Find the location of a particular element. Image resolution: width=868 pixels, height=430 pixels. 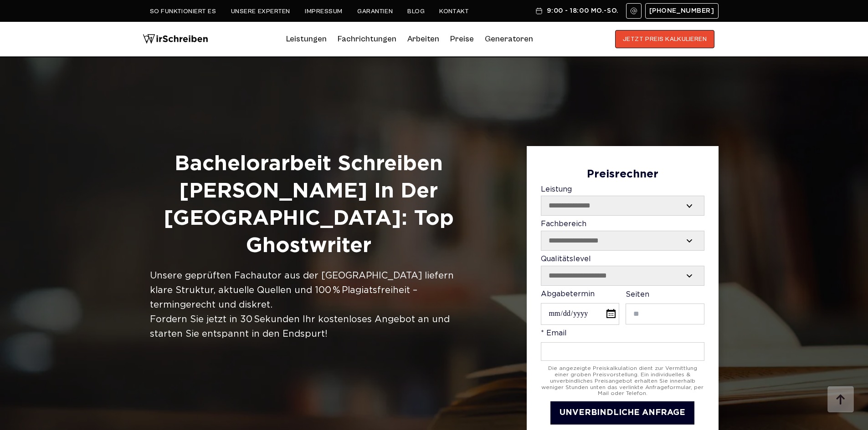

button: UNVERBINDLICHE ANFRAGE is located at coordinates (623, 413).